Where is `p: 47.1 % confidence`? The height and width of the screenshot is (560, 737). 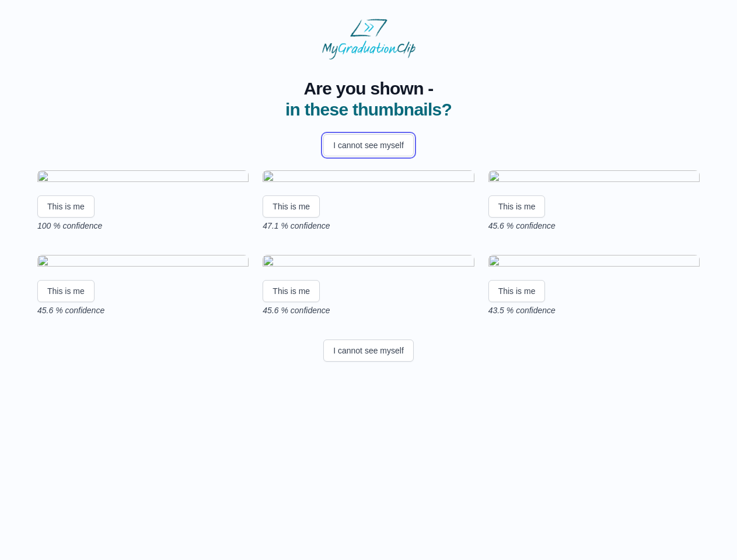
p: 47.1 % confidence is located at coordinates (368, 226).